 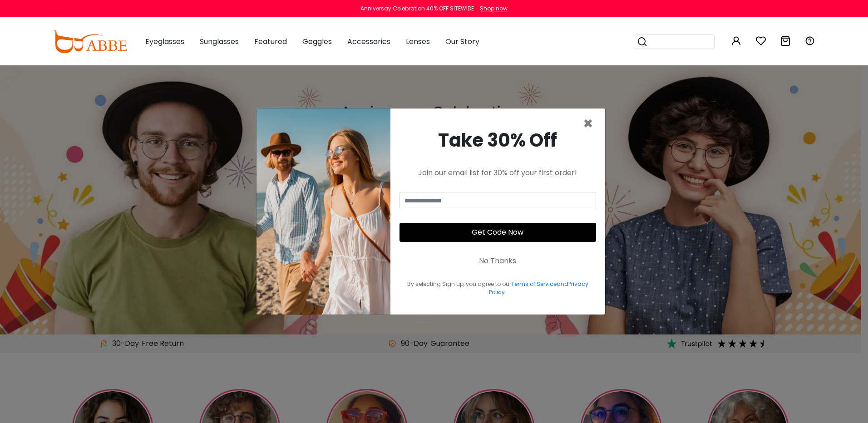 I want to click on span: Featured, so click(x=271, y=41).